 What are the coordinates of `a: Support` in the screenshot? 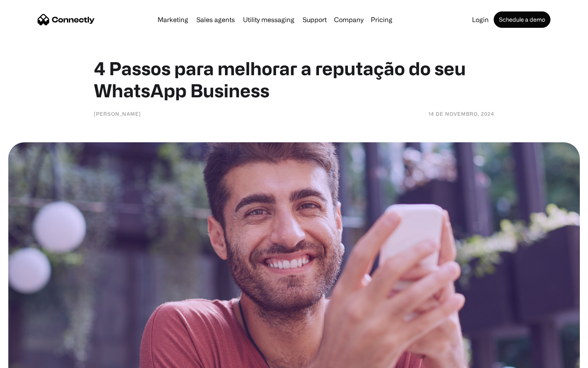 It's located at (314, 20).